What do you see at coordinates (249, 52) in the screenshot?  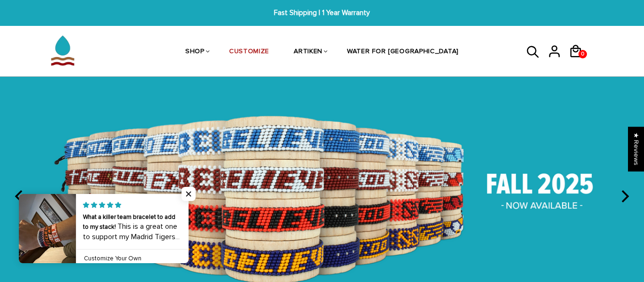 I see `a: CUSTOMIZE` at bounding box center [249, 52].